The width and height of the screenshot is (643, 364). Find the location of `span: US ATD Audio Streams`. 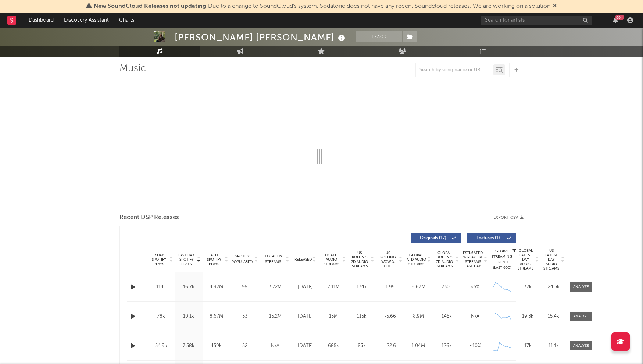

span: US ATD Audio Streams is located at coordinates (331, 260).